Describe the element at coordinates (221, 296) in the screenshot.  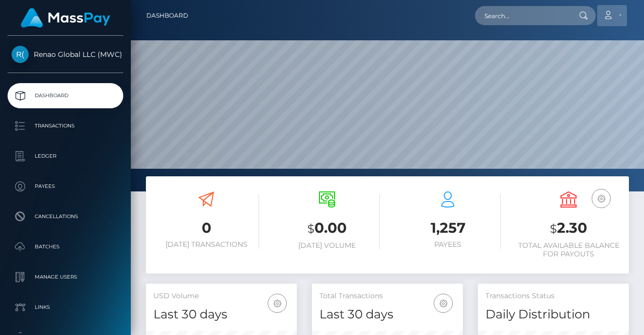
I see `h5: USD Volume` at that location.